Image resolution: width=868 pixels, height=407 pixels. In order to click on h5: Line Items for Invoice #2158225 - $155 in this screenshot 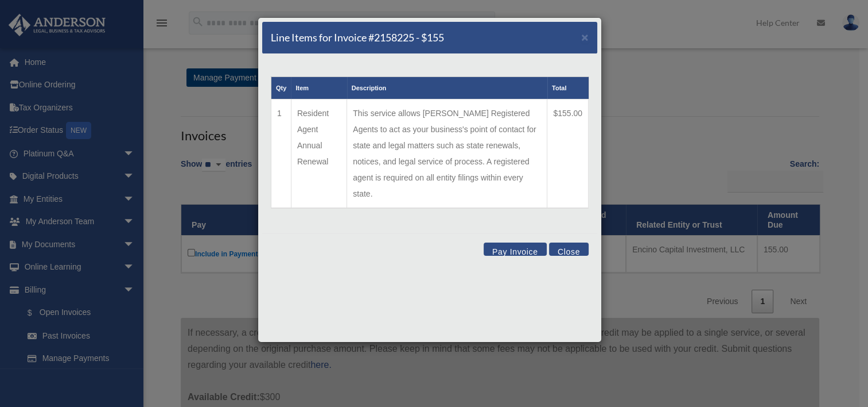, I will do `click(357, 37)`.